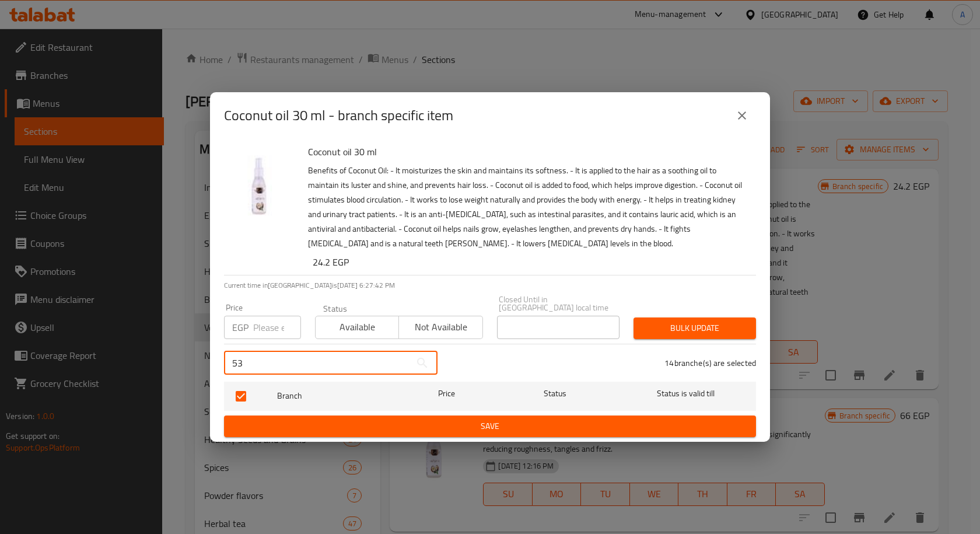 The height and width of the screenshot is (534, 980). Describe the element at coordinates (277, 327) in the screenshot. I see `input: Please enter price` at that location.